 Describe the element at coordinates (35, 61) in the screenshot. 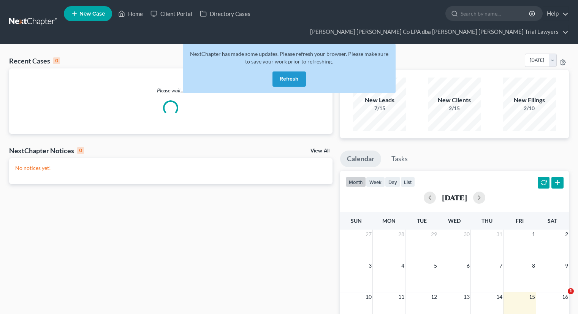

I see `div: Recent Cases` at that location.